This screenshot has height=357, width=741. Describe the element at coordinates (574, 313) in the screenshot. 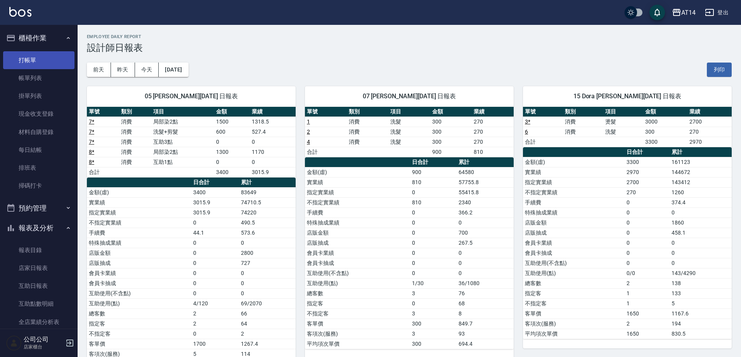

I see `td: 客單價` at that location.